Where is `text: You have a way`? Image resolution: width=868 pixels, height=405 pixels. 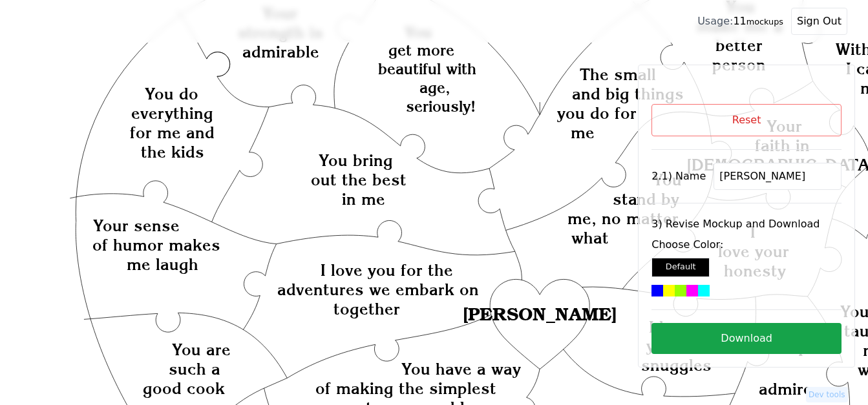 text: You have a way is located at coordinates (461, 369).